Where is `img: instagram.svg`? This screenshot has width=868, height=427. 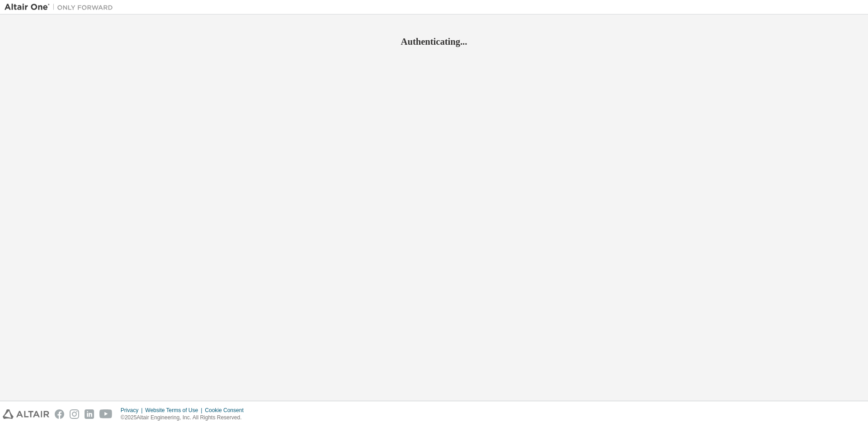 img: instagram.svg is located at coordinates (74, 414).